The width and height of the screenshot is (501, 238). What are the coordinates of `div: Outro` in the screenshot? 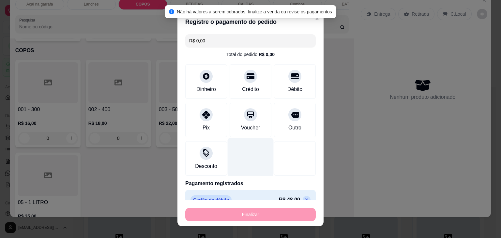 It's located at (295, 128).